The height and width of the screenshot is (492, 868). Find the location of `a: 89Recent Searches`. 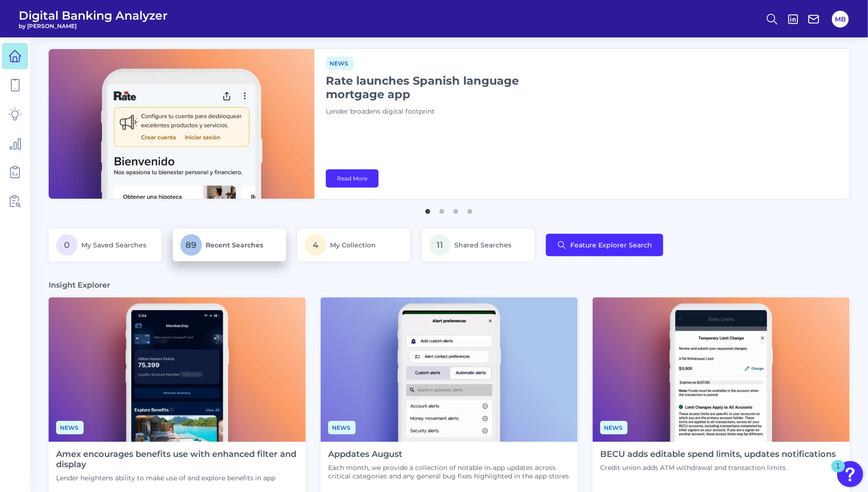

a: 89Recent Searches is located at coordinates (230, 245).